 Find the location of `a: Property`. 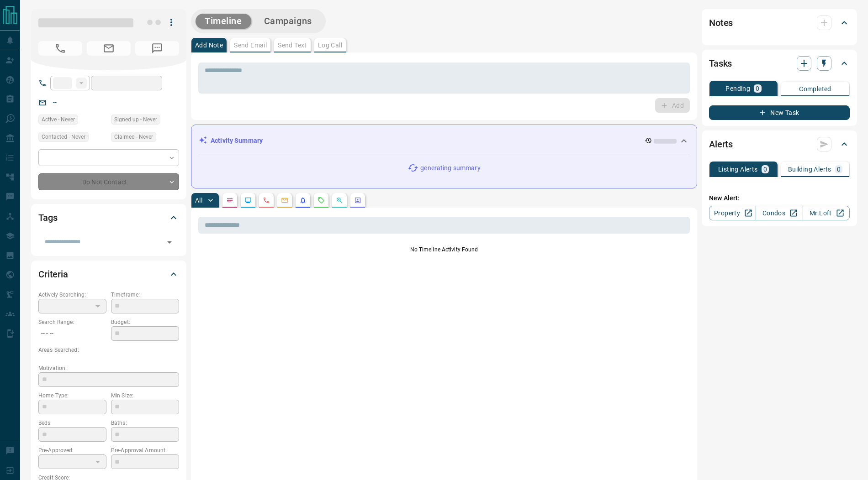

a: Property is located at coordinates (732, 213).